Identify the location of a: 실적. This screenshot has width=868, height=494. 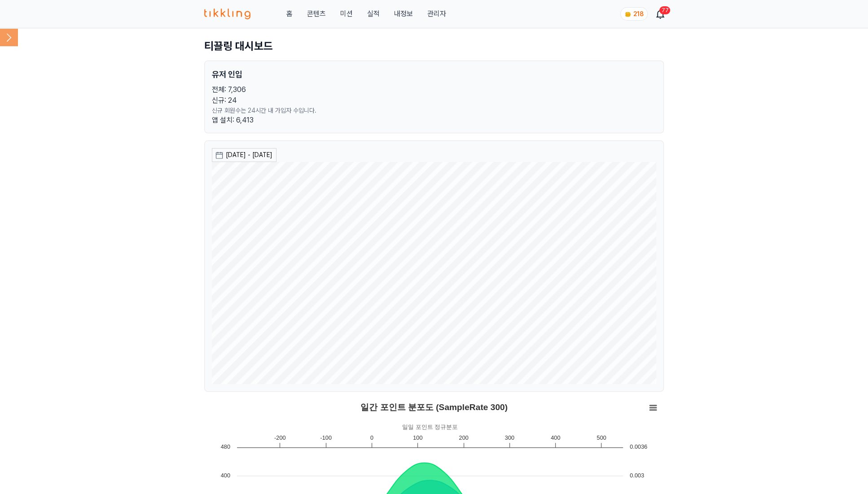
(373, 14).